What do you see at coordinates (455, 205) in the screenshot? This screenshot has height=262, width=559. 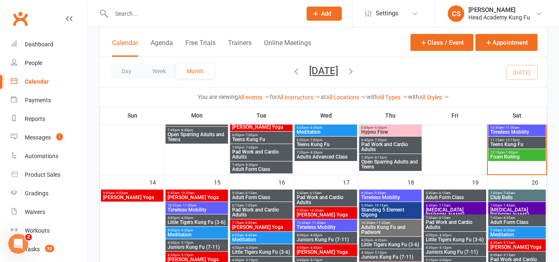 I see `span: 6:30am` at bounding box center [455, 205].